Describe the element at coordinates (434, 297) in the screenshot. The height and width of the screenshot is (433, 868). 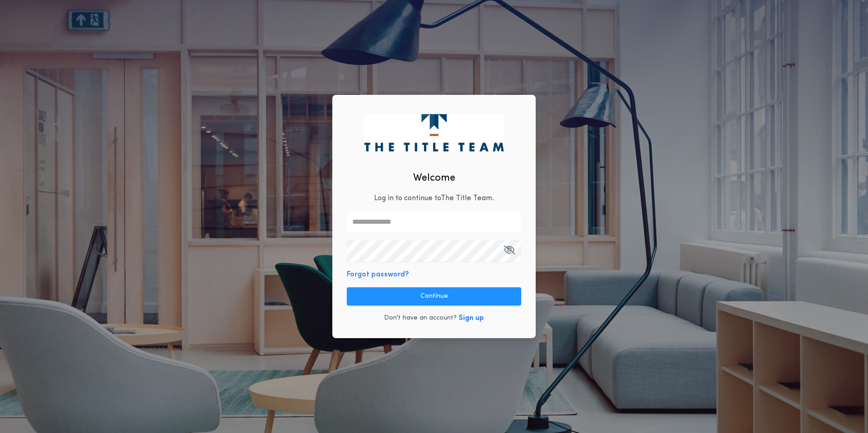
I see `button: Continue` at that location.